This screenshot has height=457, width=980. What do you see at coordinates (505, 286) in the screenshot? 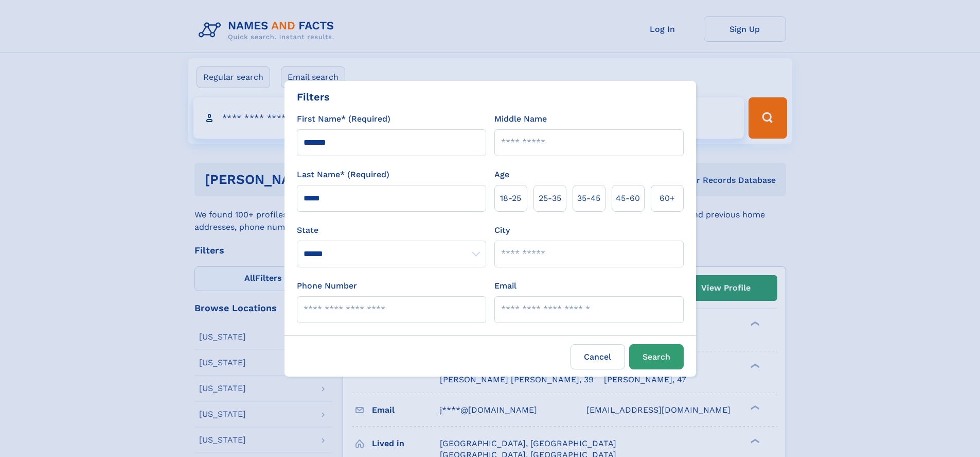
I see `label: Email` at bounding box center [505, 286].